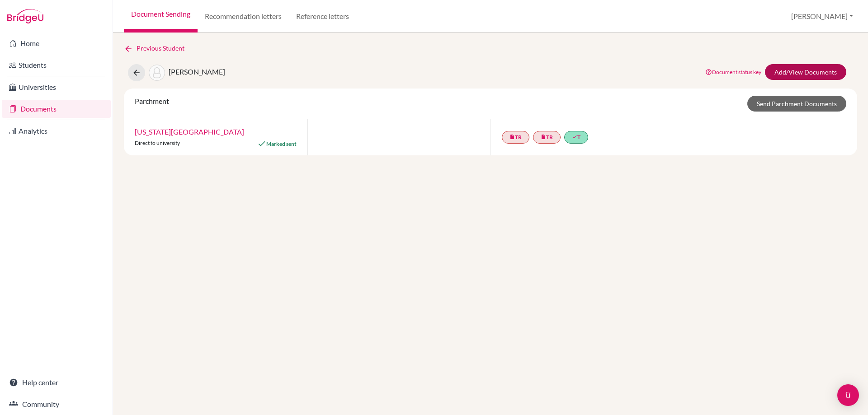  Describe the element at coordinates (25, 16) in the screenshot. I see `img: Bridge-U` at that location.